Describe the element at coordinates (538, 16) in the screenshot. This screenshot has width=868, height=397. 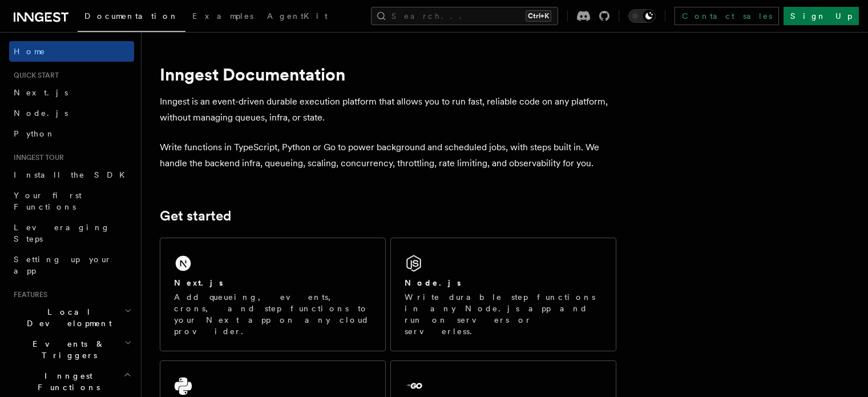
I see `kbd: Ctrl+K` at that location.